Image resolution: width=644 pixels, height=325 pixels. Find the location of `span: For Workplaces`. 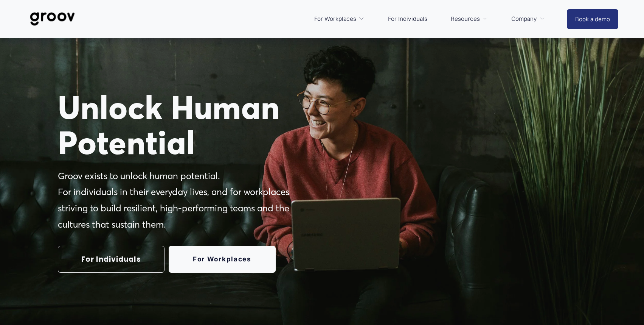

span: For Workplaces is located at coordinates (335, 19).